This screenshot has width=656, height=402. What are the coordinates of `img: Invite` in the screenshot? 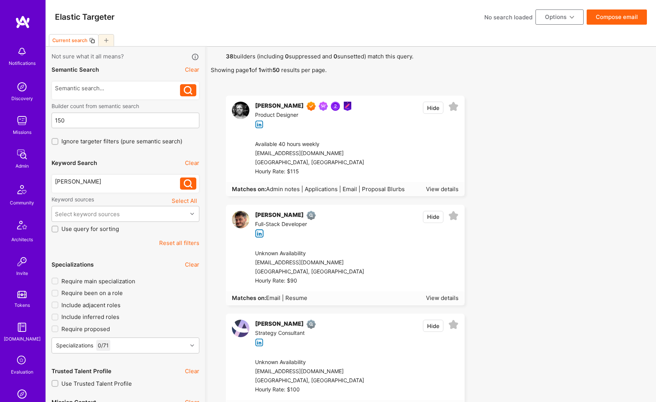 It's located at (22, 262).